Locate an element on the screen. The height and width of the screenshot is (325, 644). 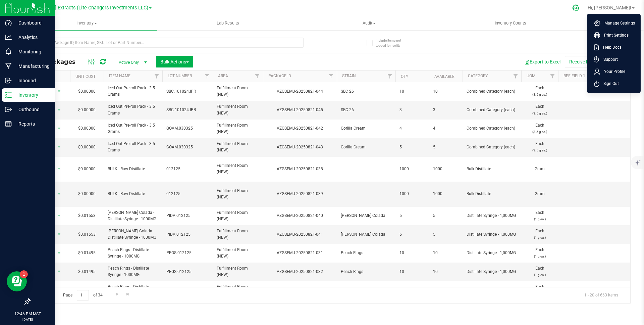
span: Support is located at coordinates (608, 60).